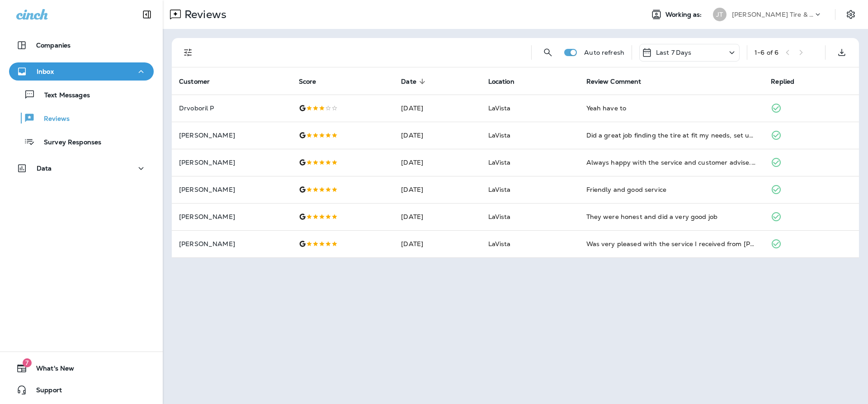 The width and height of the screenshot is (868, 404). What do you see at coordinates (671, 190) in the screenshot?
I see `div: Friendly and good service` at bounding box center [671, 190].